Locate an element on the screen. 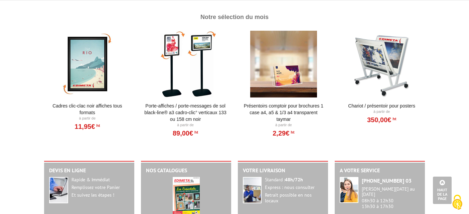  h2: Votre livraison is located at coordinates (283, 171).